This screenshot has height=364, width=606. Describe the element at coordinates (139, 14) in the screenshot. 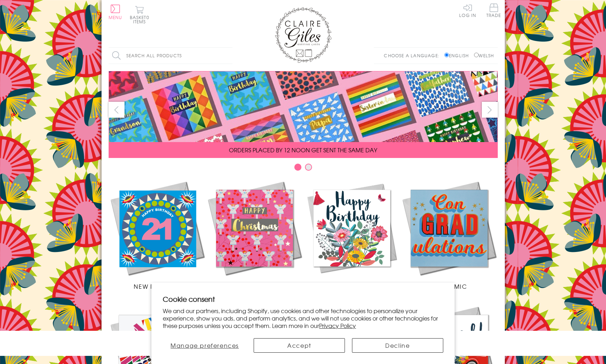

I see `button: Basket0 items` at that location.